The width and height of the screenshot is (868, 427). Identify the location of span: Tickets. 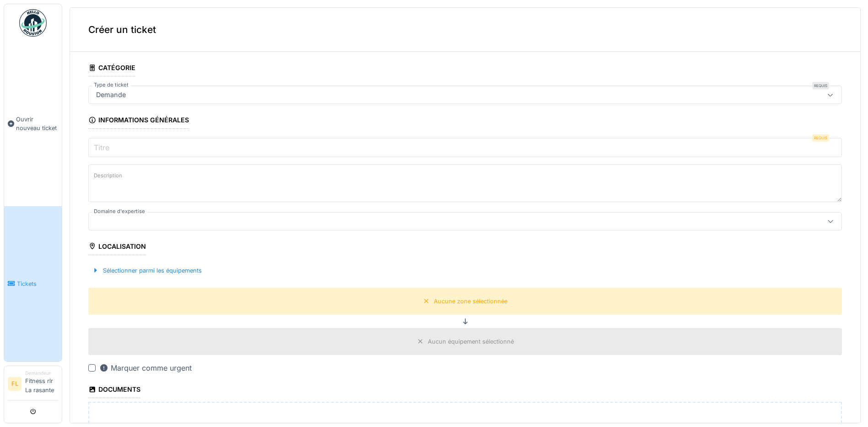
(38, 284).